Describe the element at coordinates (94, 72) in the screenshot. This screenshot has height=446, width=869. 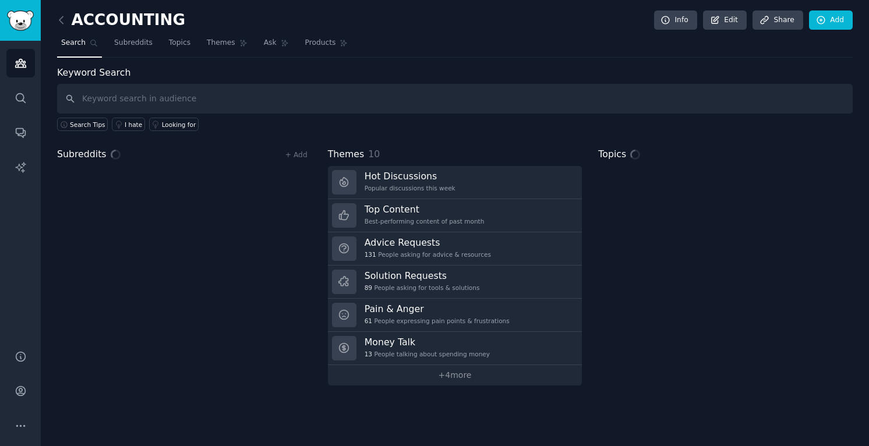
I see `label: Keyword Search` at that location.